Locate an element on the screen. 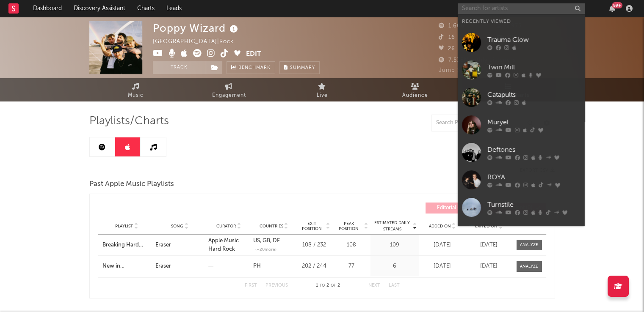  div: Muryel is located at coordinates (534, 122).